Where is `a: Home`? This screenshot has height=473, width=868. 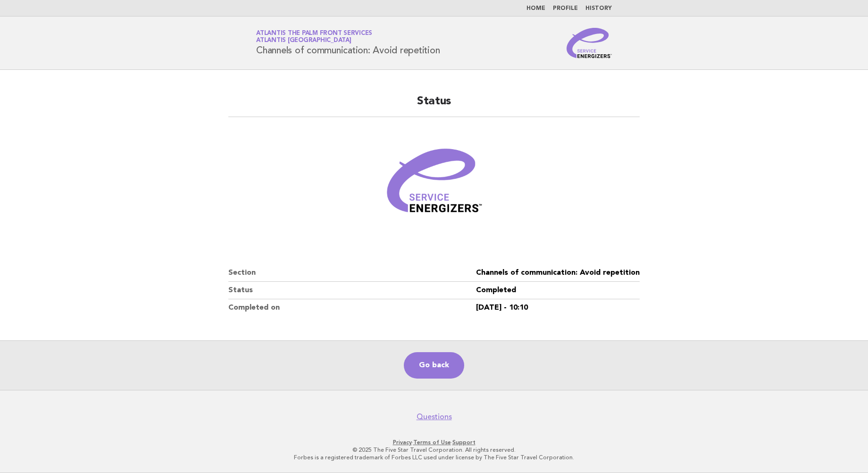
a: Home is located at coordinates (536, 8).